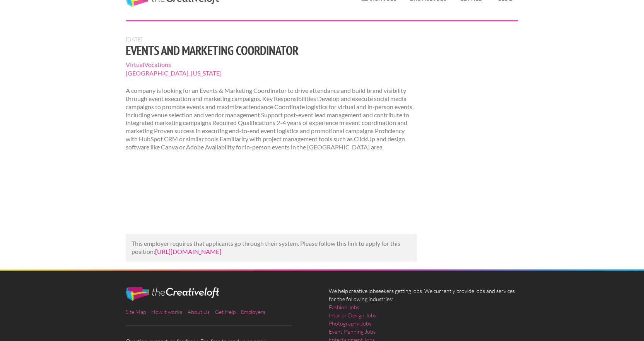  What do you see at coordinates (198, 312) in the screenshot?
I see `a: About Us` at bounding box center [198, 312].